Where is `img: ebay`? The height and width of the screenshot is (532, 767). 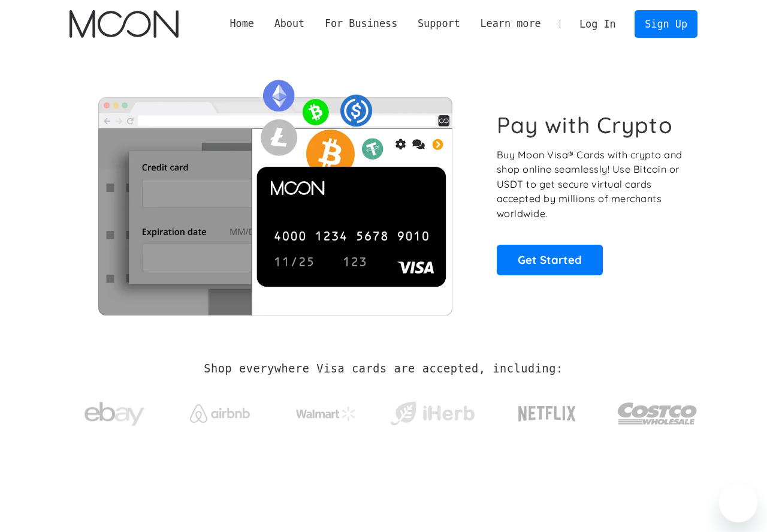
img: ebay is located at coordinates (115, 414).